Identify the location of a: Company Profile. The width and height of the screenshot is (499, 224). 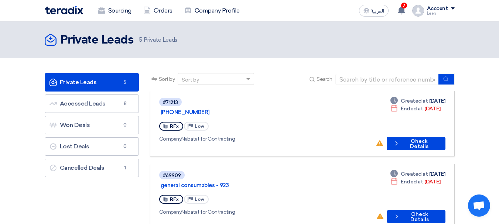
(212, 11).